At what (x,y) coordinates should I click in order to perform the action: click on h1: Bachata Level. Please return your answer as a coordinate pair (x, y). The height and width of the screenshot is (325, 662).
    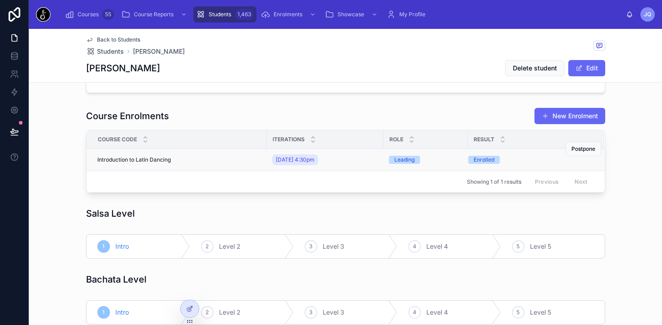
    Looking at the image, I should click on (116, 279).